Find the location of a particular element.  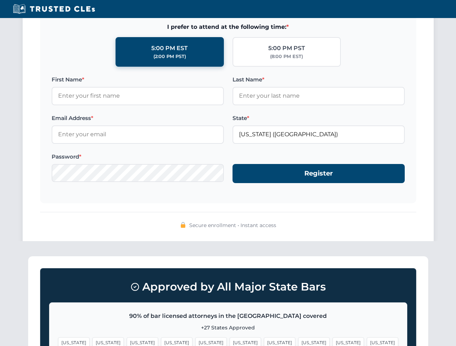

label: First Name is located at coordinates (137, 80).